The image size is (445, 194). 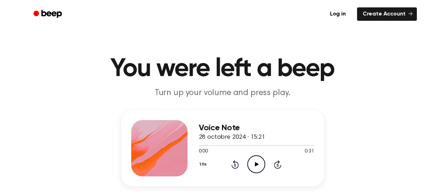 I want to click on h1: You were left a beep, so click(x=223, y=69).